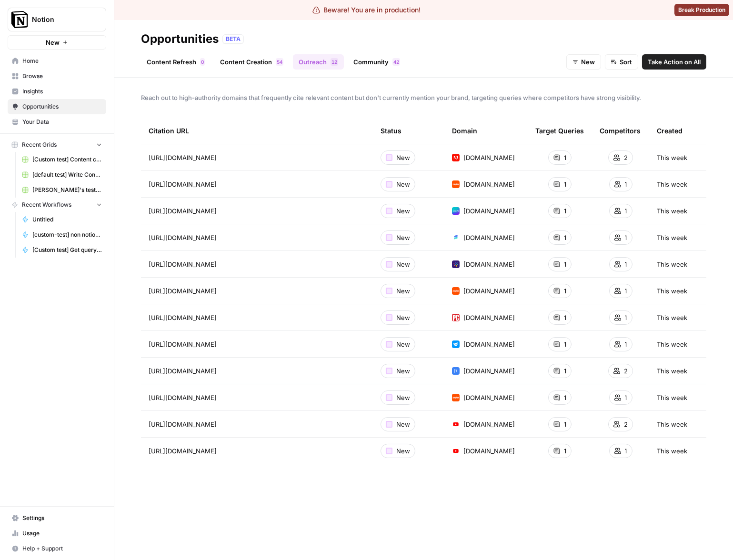 The height and width of the screenshot is (560, 733). I want to click on img: e8r30f1f7nu1nvrb643i6akz40sz, so click(456, 238).